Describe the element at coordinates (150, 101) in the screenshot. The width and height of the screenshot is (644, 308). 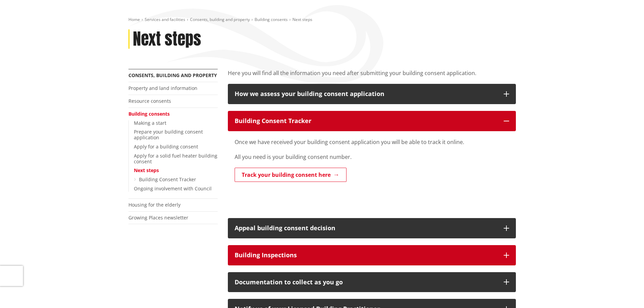
I see `a: Resource consents` at that location.